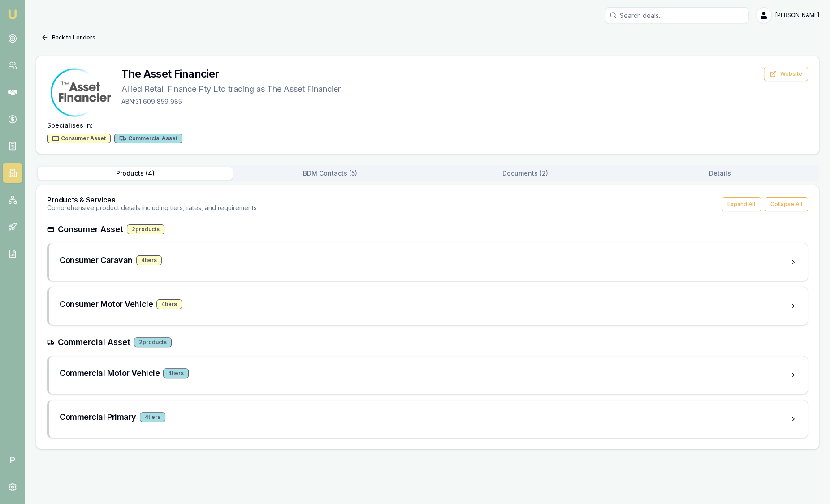 The height and width of the screenshot is (504, 830). Describe the element at coordinates (79, 139) in the screenshot. I see `div: Consumer Asset` at that location.